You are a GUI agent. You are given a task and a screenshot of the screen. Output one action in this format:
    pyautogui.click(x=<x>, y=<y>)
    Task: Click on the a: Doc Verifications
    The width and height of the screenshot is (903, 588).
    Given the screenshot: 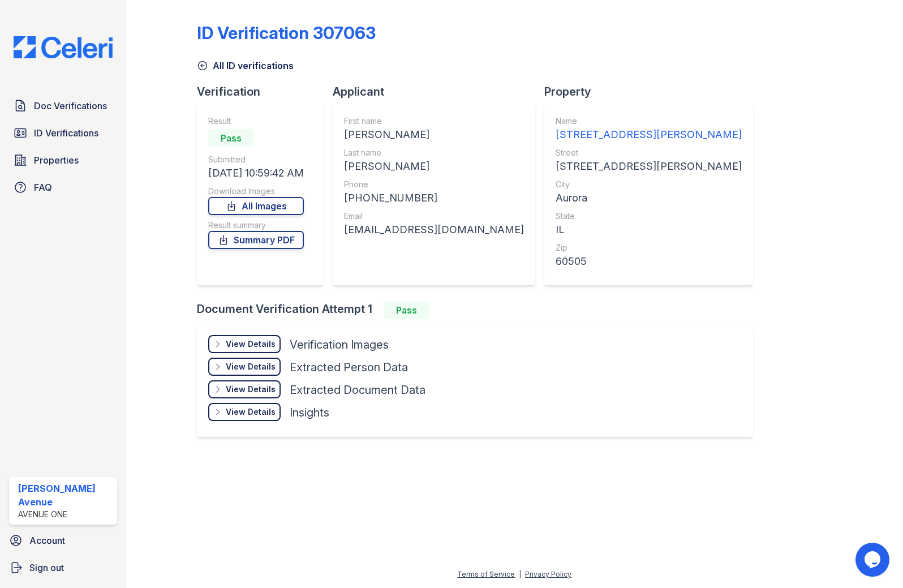 What is the action you would take?
    pyautogui.click(x=63, y=105)
    